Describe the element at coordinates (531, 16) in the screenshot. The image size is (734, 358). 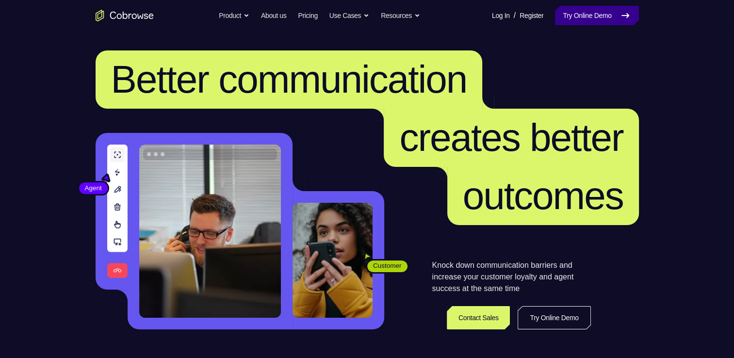
I see `a: Register` at that location.